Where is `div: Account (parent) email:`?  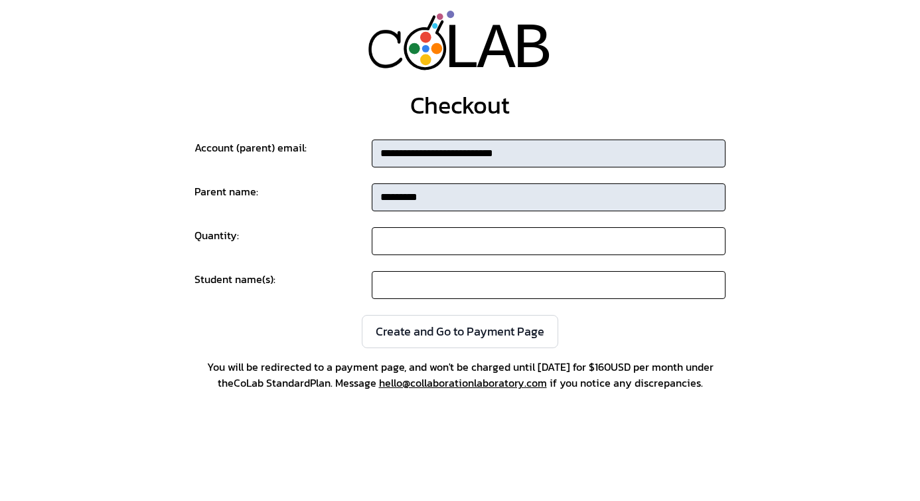
div: Account (parent) email: is located at coordinates (283, 153).